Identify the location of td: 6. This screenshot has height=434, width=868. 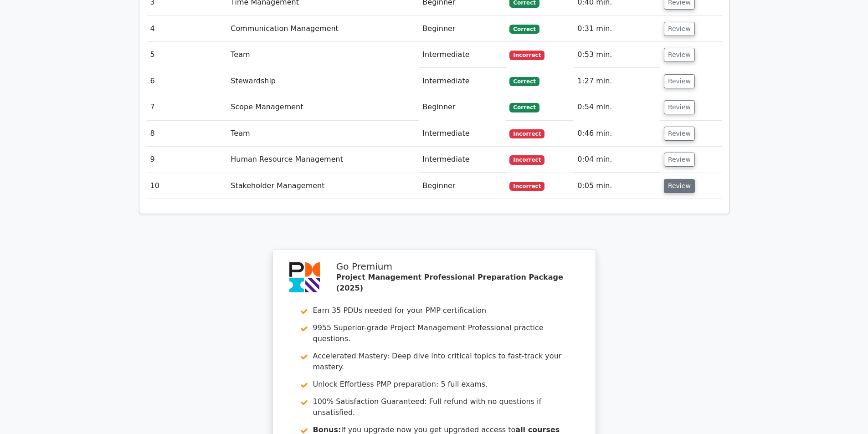
(187, 81).